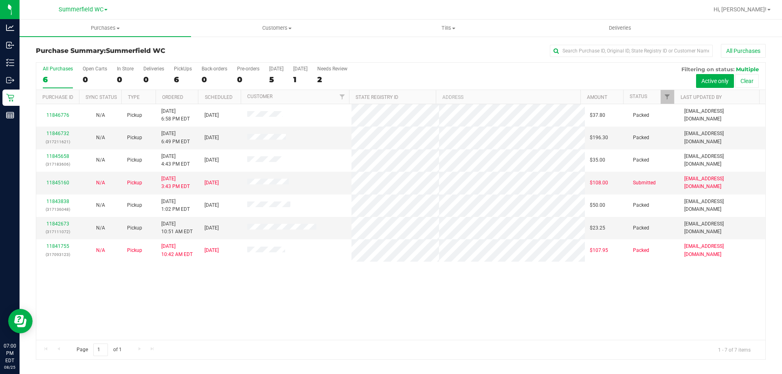 This screenshot has height=374, width=782. What do you see at coordinates (645, 183) in the screenshot?
I see `span: Submitted` at bounding box center [645, 183].